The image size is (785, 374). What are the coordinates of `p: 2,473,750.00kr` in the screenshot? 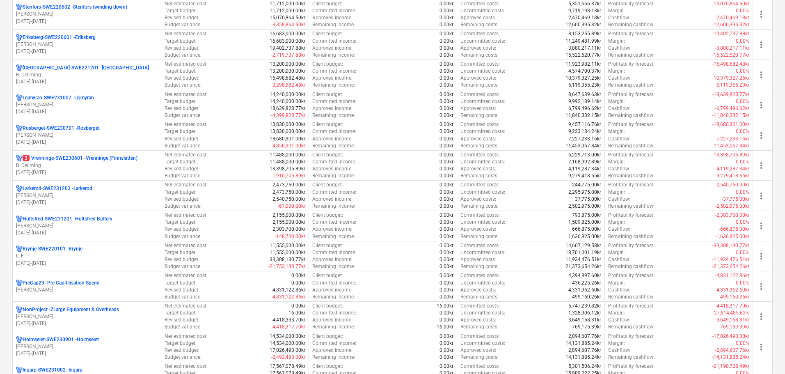 It's located at (289, 192).